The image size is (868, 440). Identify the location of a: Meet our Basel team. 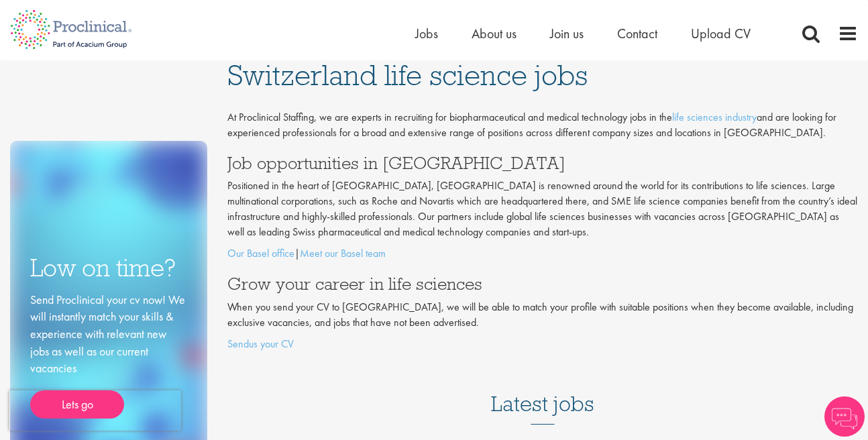
(343, 252).